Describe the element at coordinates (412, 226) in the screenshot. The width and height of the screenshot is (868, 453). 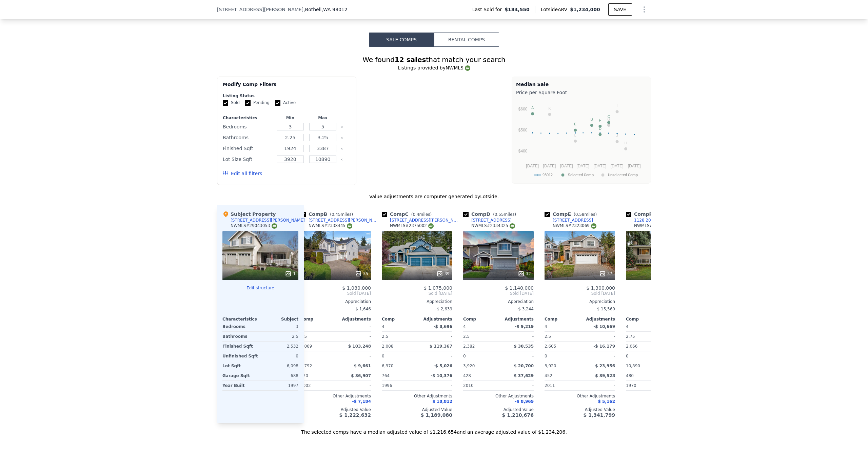
I see `div: NWMLS # 2375002` at that location.